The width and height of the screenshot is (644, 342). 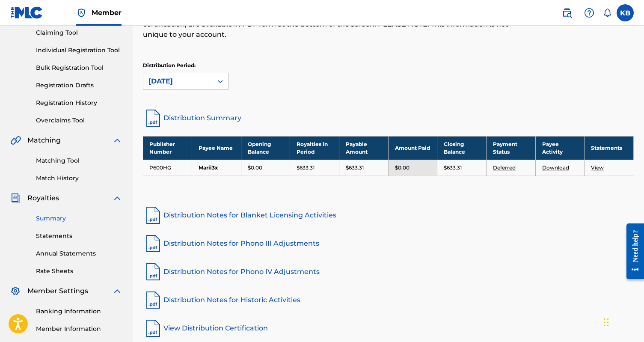 What do you see at coordinates (567, 13) in the screenshot?
I see `img: search` at bounding box center [567, 13].